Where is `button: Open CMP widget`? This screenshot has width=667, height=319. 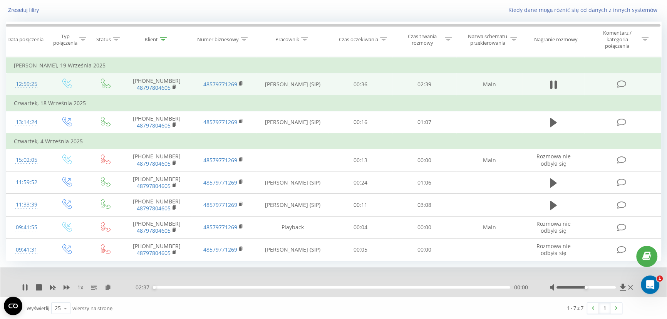 button: Open CMP widget is located at coordinates (13, 306).